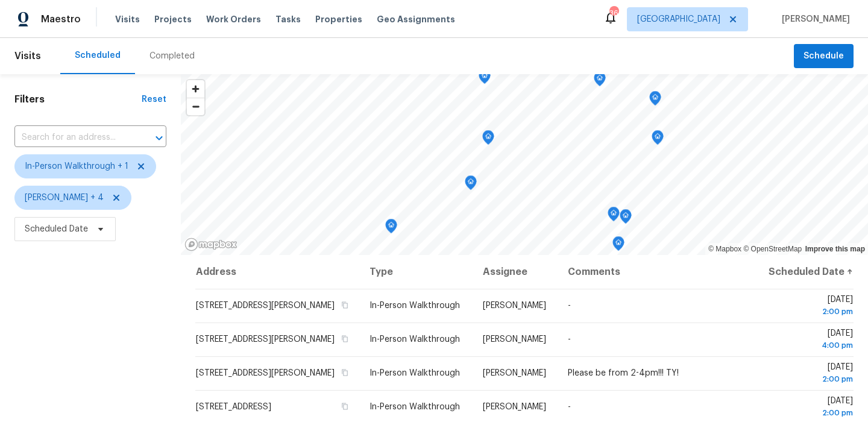  What do you see at coordinates (772, 249) in the screenshot?
I see `a: OpenStreetMap` at bounding box center [772, 249].